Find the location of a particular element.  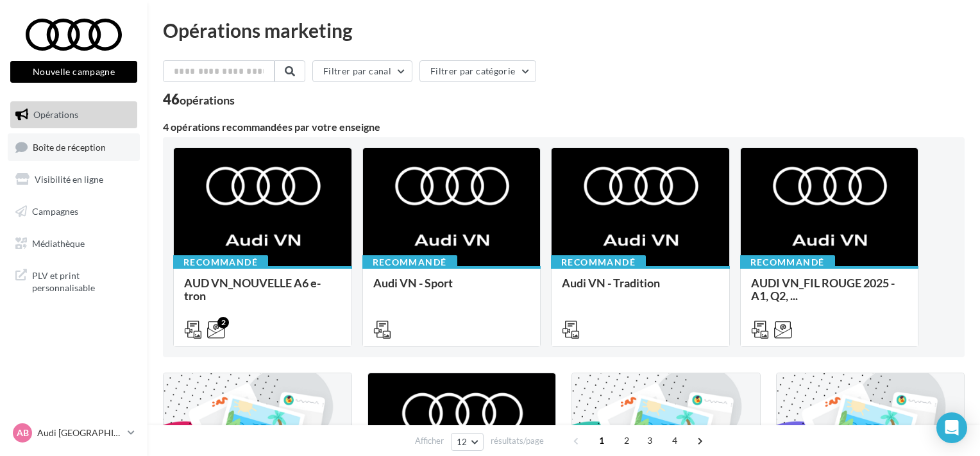

span: résultats/page is located at coordinates (517, 440).